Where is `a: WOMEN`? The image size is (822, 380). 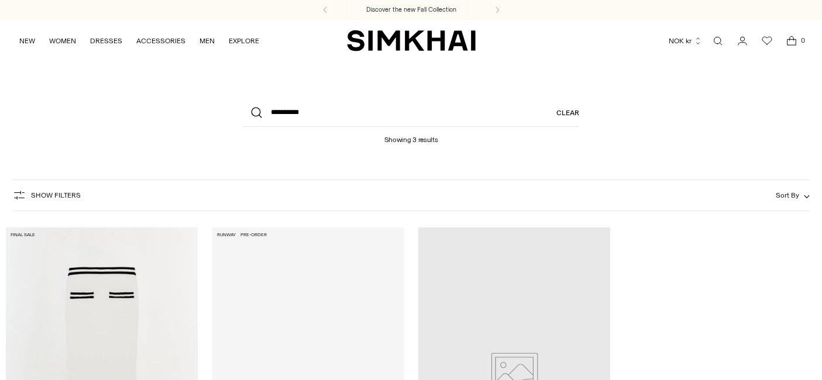
a: WOMEN is located at coordinates (63, 41).